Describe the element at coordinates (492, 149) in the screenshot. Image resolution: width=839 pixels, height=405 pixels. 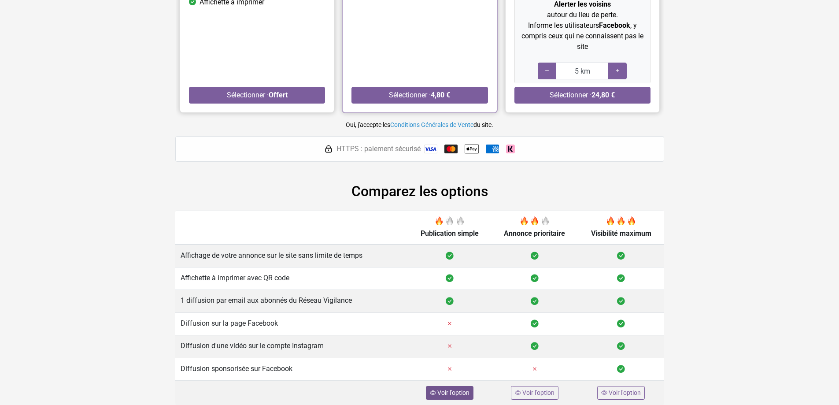
I see `img: American Express` at that location.